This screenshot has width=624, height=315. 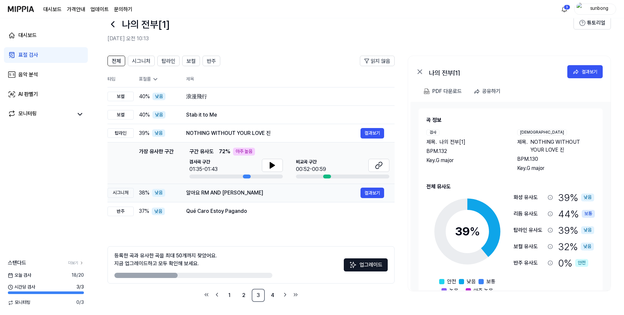 I want to click on a: Go to first page, so click(x=206, y=295).